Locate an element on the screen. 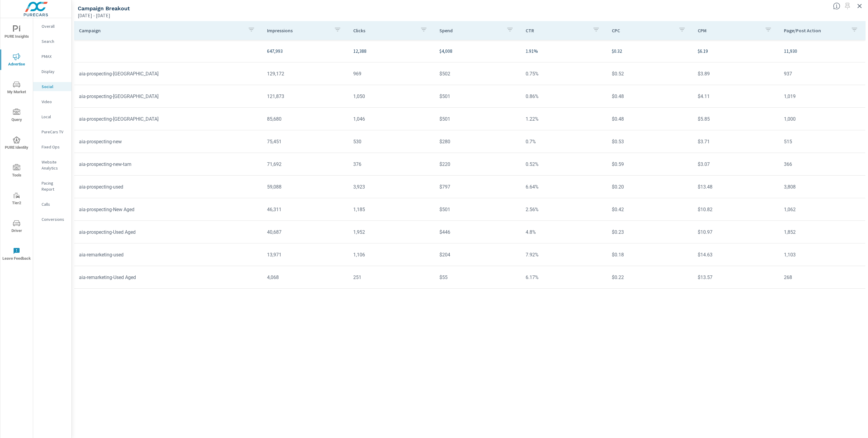  td: 40,687 is located at coordinates (305, 232).